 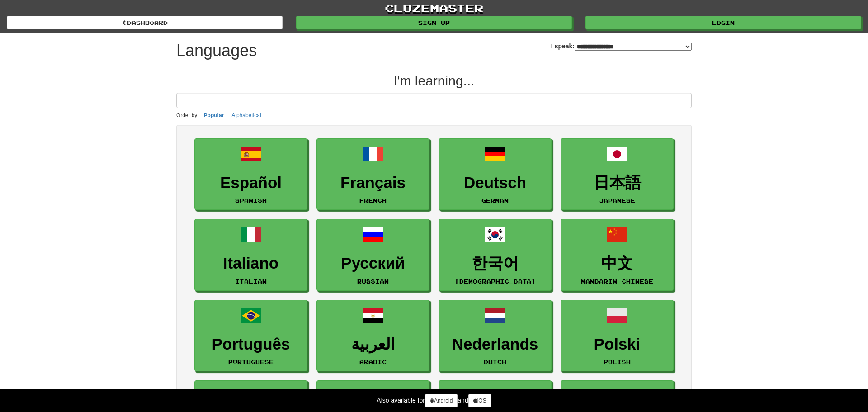 What do you see at coordinates (495, 362) in the screenshot?
I see `small: Dutch` at bounding box center [495, 362].